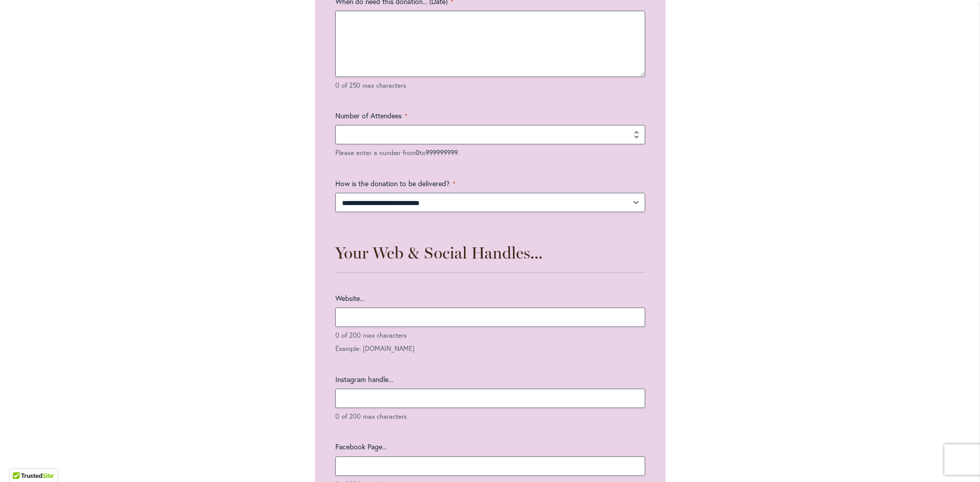 Image resolution: width=980 pixels, height=482 pixels. I want to click on strong: 999999999, so click(441, 153).